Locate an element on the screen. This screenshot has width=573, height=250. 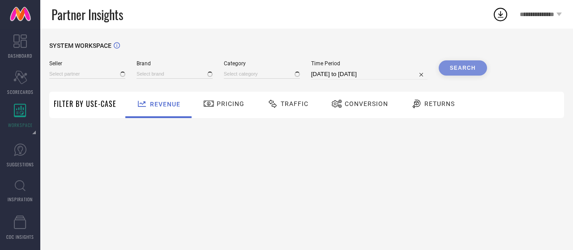
span: SCORECARDS is located at coordinates (20, 92).